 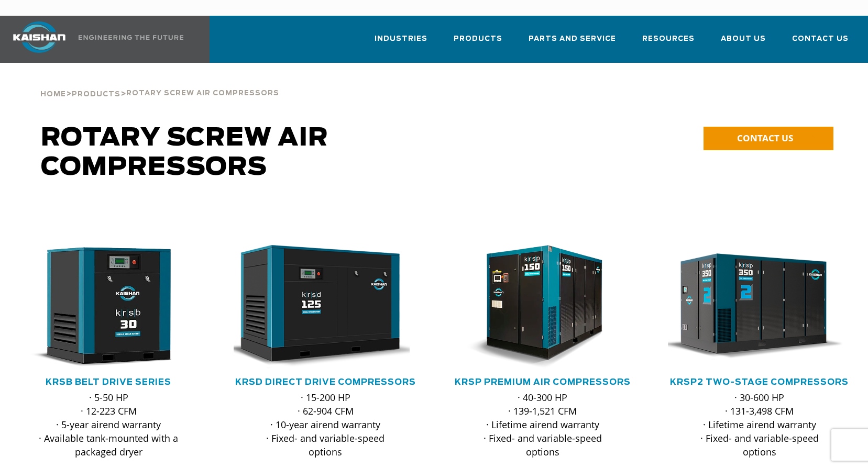 What do you see at coordinates (401, 43) in the screenshot?
I see `a: Industries` at bounding box center [401, 43].